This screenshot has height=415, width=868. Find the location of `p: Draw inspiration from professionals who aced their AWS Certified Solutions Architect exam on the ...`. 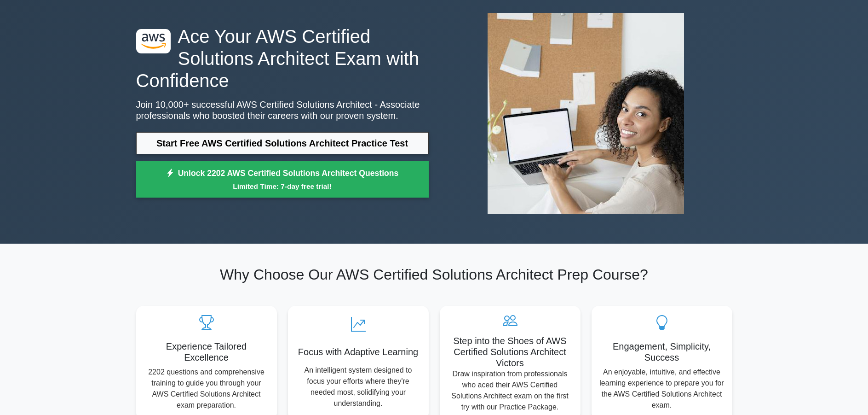

p: Draw inspiration from professionals who aced their AWS Certified Solutions Architect exam on the ... is located at coordinates (510, 391).